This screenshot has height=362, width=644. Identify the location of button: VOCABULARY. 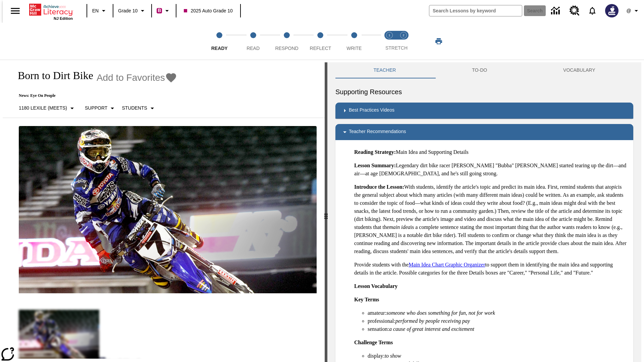
(579, 71).